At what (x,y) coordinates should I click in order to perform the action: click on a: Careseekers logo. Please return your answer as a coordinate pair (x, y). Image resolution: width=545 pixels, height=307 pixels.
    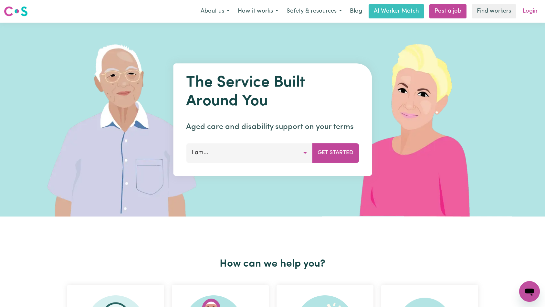
    Looking at the image, I should click on (16, 11).